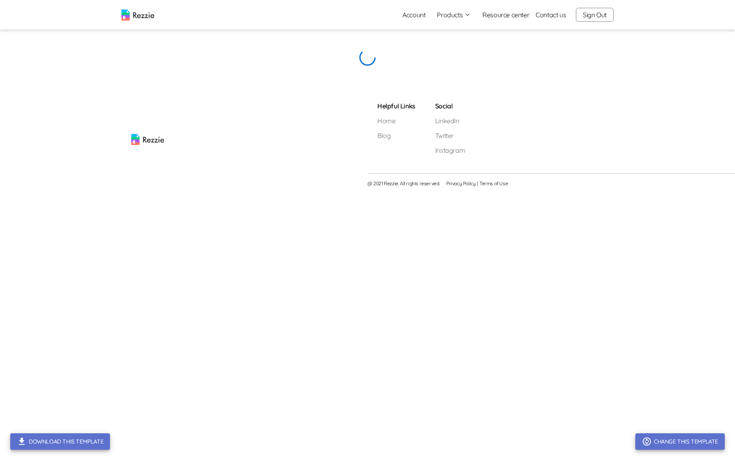 This screenshot has width=735, height=460. I want to click on a: Resource center, so click(506, 15).